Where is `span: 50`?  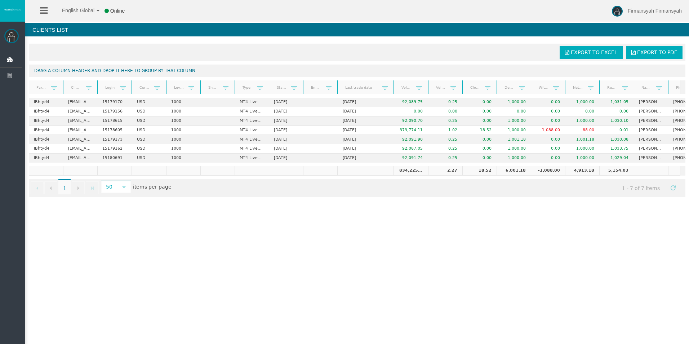 span: 50 is located at coordinates (109, 187).